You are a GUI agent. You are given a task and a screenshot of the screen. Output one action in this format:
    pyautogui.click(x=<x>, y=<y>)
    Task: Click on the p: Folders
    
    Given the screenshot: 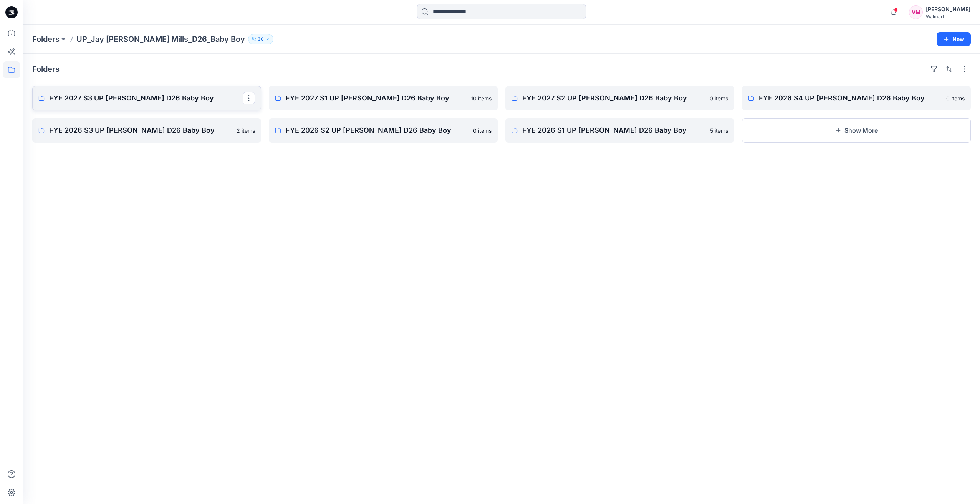 What is the action you would take?
    pyautogui.click(x=46, y=39)
    